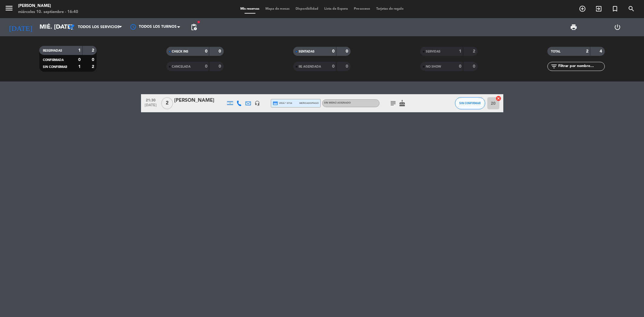 The height and width of the screenshot is (317, 644). Describe the element at coordinates (309, 103) in the screenshot. I see `span: mercadopago` at that location.